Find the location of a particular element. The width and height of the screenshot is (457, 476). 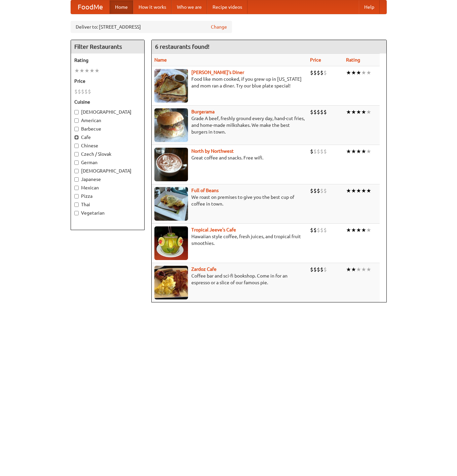

a: Who we are is located at coordinates (189, 7).